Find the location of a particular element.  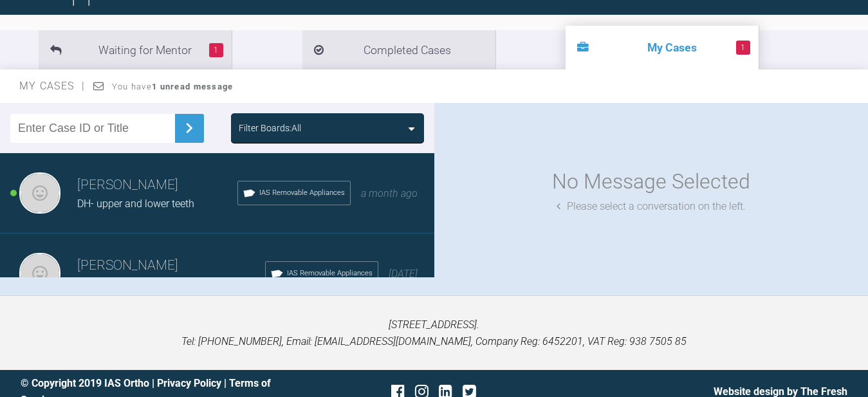

li: Completed Cases is located at coordinates (399, 49).